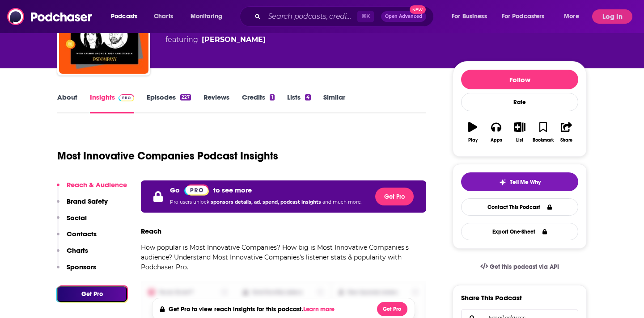 The width and height of the screenshot is (644, 318). I want to click on span: featuring, so click(238, 40).